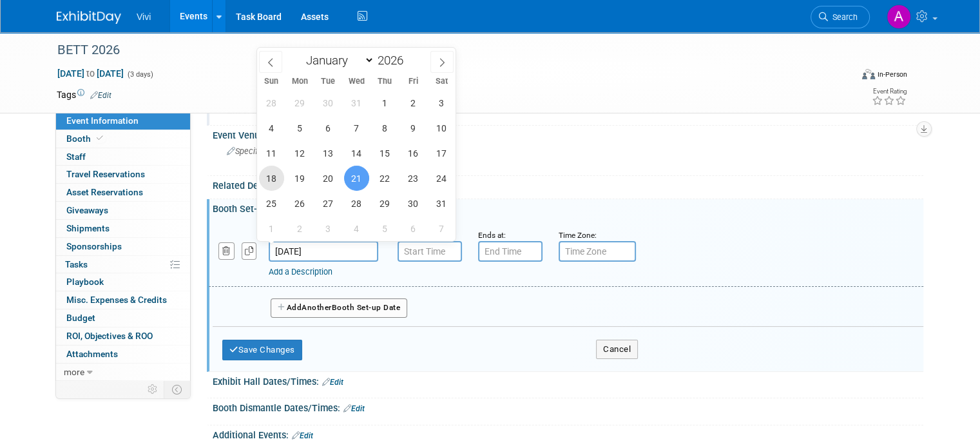  Describe the element at coordinates (441, 203) in the screenshot. I see `span: January 31, 2026` at that location.